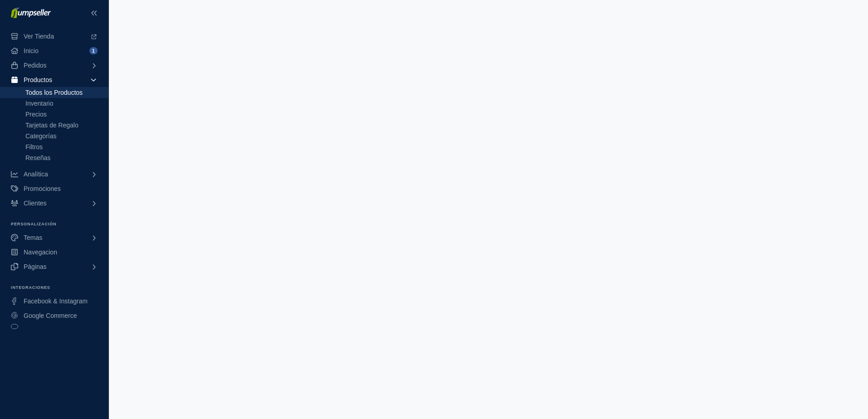  Describe the element at coordinates (35, 267) in the screenshot. I see `span: Páginas` at that location.